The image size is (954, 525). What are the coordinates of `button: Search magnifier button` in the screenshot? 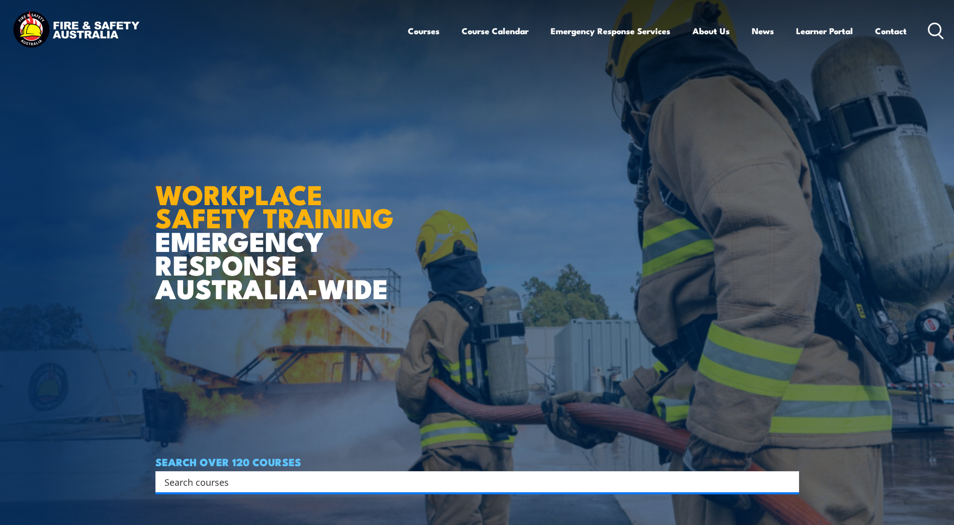 It's located at (789, 482).